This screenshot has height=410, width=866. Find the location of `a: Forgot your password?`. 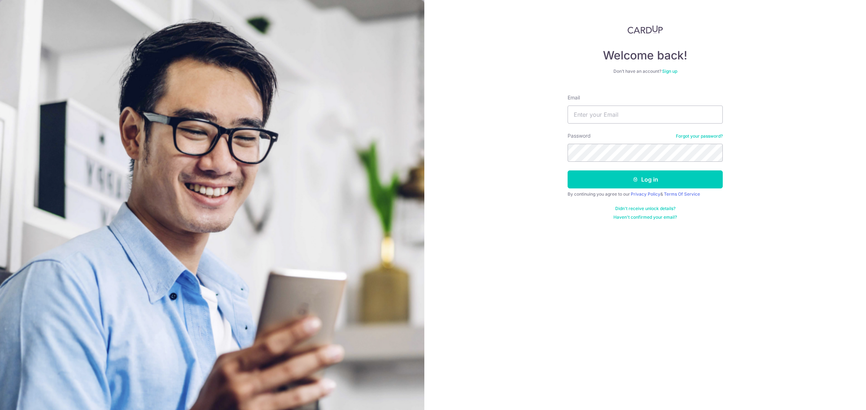

a: Forgot your password? is located at coordinates (699, 136).